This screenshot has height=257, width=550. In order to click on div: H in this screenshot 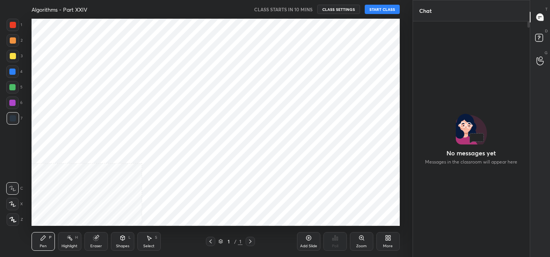, I will do `click(76, 237)`.